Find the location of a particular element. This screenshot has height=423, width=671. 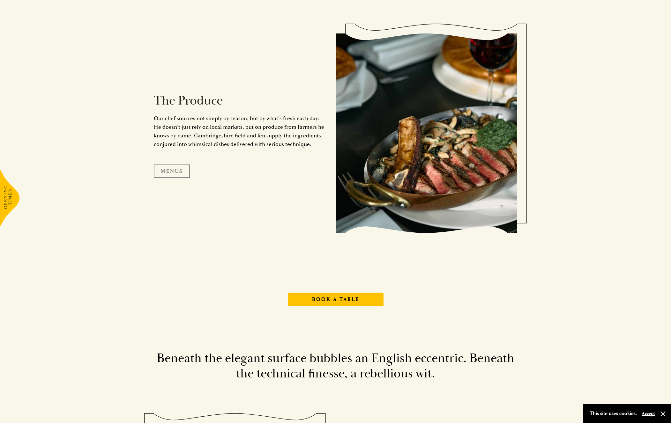

p: Our chef sources not simply by season, but by what’s fresh each day. He doesn’t just rely on loca... is located at coordinates (240, 131).